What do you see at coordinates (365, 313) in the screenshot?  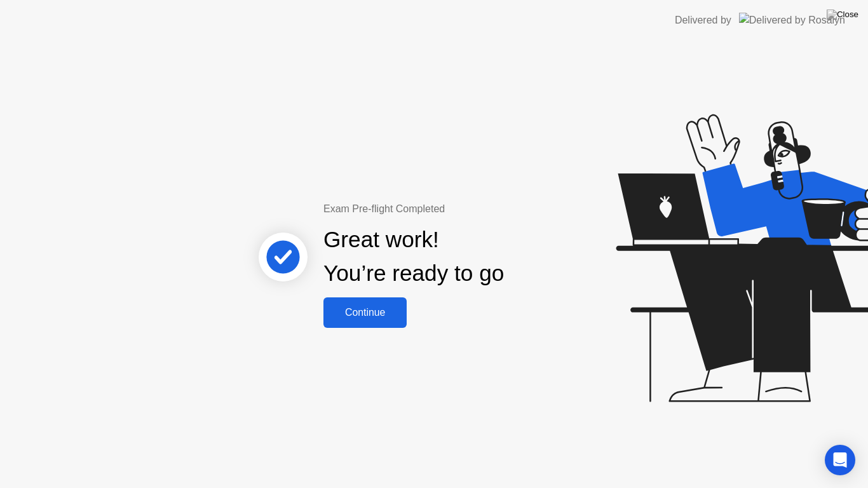 I see `button: Continue` at bounding box center [365, 313].